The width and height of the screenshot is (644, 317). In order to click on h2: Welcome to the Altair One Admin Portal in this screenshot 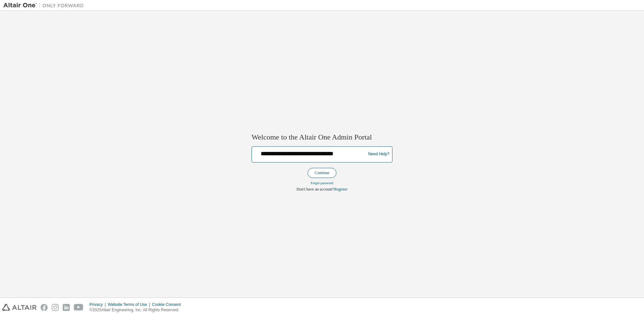, I will do `click(322, 137)`.